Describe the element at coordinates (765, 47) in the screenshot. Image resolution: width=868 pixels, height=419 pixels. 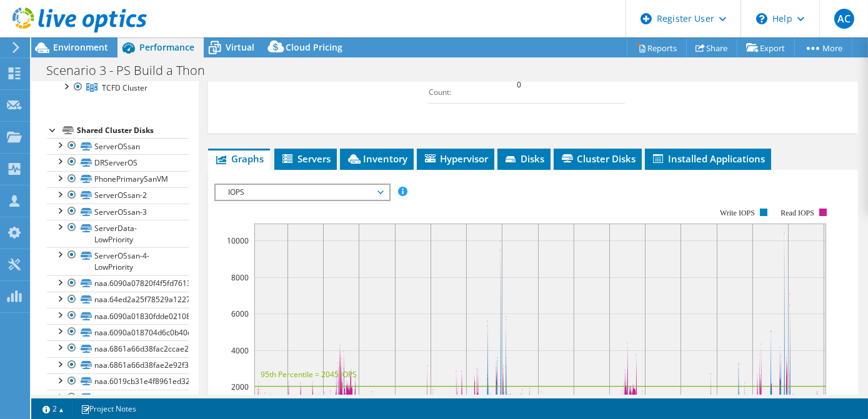
I see `a: Export` at that location.